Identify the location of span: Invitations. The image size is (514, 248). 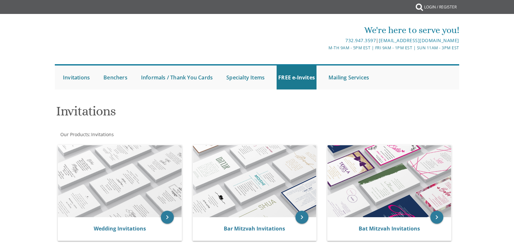
(103, 134).